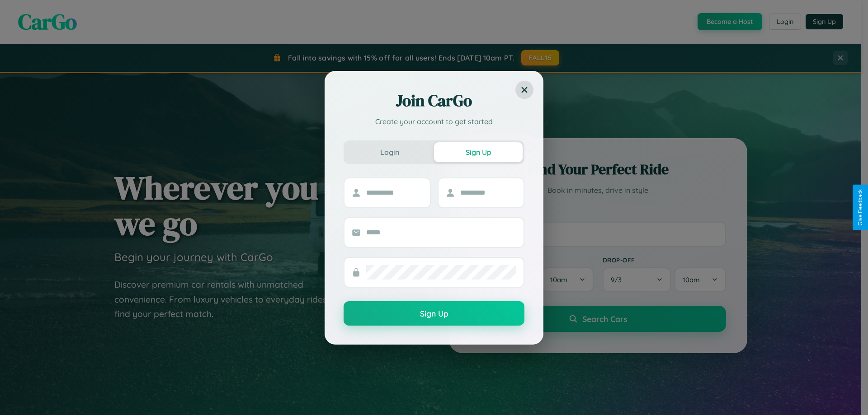 This screenshot has width=868, height=415. I want to click on h2: Join CarGo, so click(434, 101).